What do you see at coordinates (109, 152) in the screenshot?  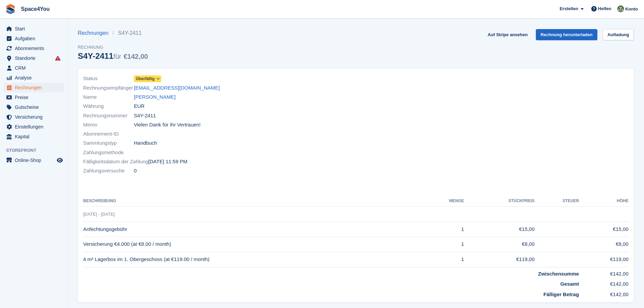 I see `span: Zahlungsmethode` at bounding box center [109, 152].